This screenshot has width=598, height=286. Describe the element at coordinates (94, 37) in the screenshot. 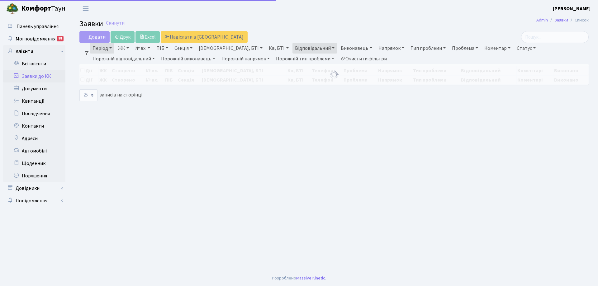

I see `a: Додати` at that location.